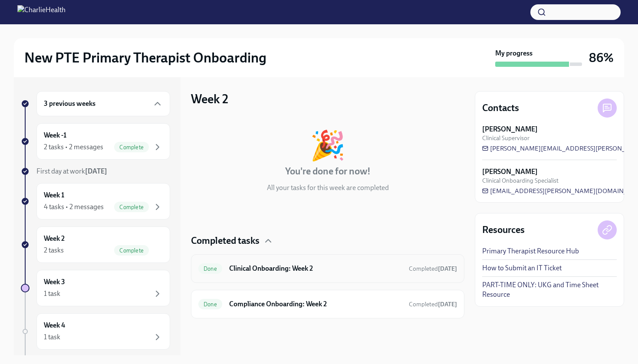 The image size is (638, 364). I want to click on h4: Contacts, so click(500, 108).